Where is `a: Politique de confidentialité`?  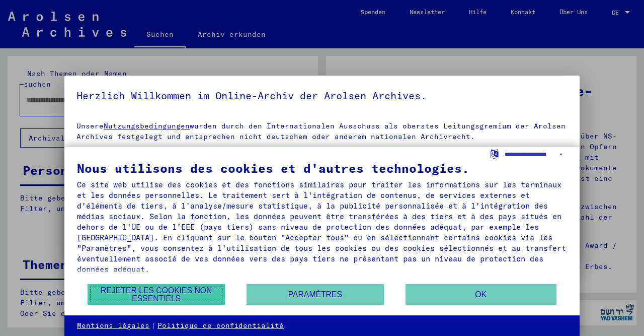 a: Politique de confidentialité is located at coordinates (221, 326).